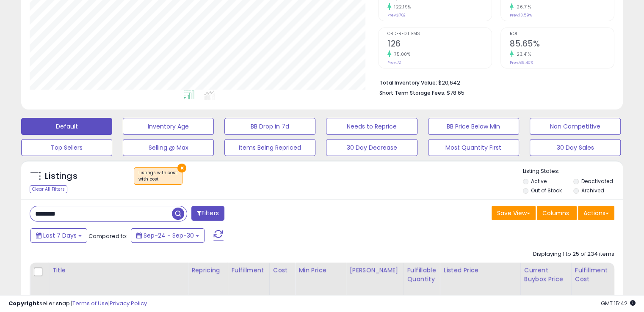 This screenshot has width=644, height=312. What do you see at coordinates (422, 275) in the screenshot?
I see `div: Fulfillable Quantity` at bounding box center [422, 275].